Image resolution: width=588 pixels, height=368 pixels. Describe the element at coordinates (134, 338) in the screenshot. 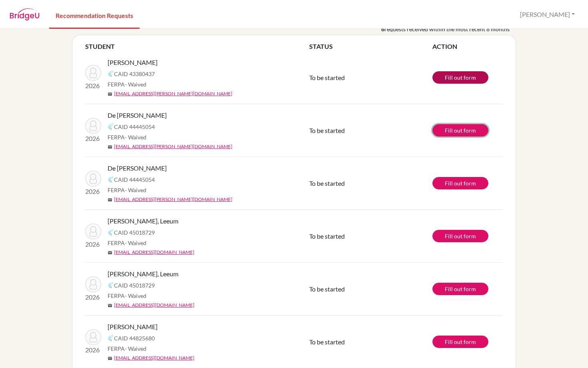

I see `span: CAID 44825680` at that location.